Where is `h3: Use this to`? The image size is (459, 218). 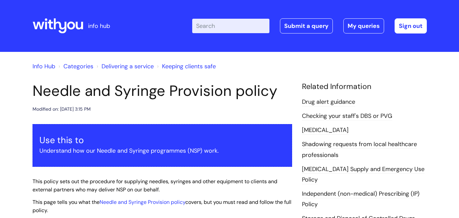
h3: Use this to is located at coordinates (162, 140).